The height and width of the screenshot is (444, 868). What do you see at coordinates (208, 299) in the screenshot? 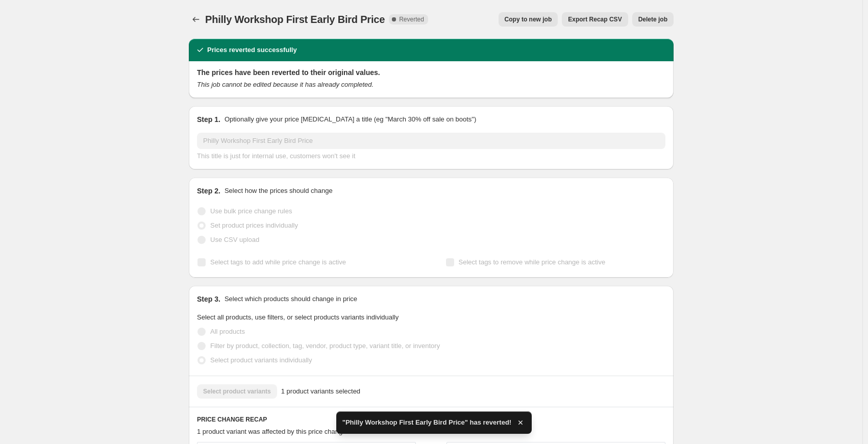
I see `h2: Step 3.` at bounding box center [208, 299].